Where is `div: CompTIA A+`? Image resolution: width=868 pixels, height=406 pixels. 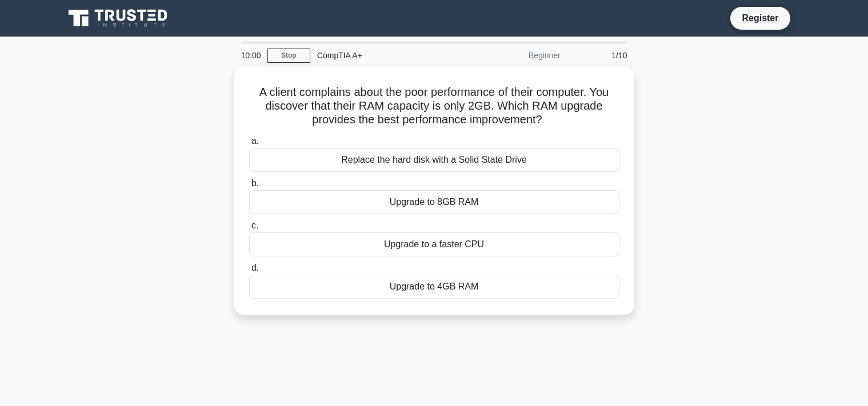
div: CompTIA A+ is located at coordinates (389, 56).